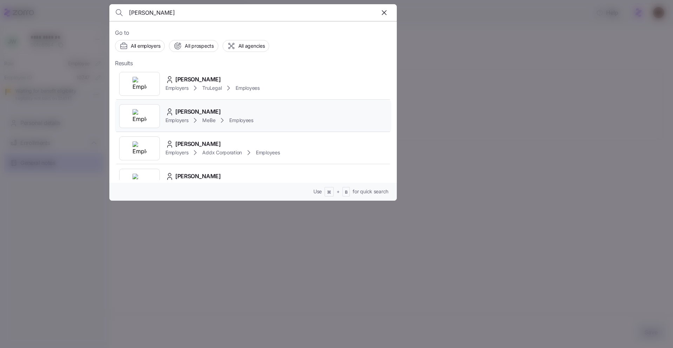 This screenshot has width=673, height=348. What do you see at coordinates (140, 46) in the screenshot?
I see `button: All employers` at bounding box center [140, 46].